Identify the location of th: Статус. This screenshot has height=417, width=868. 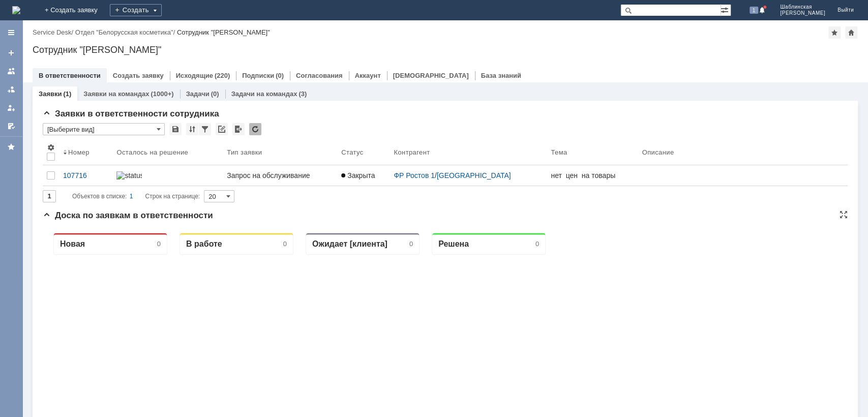
(363, 152).